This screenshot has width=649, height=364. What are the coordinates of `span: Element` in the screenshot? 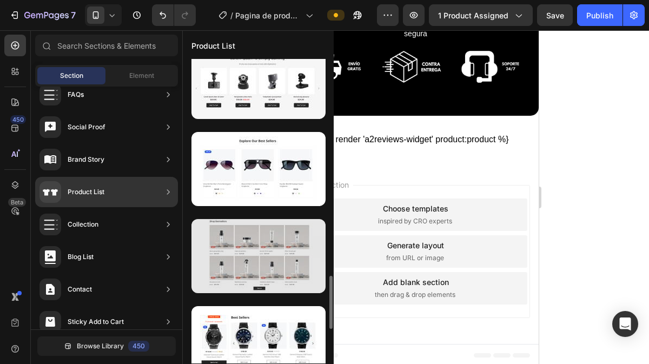 It's located at (142, 76).